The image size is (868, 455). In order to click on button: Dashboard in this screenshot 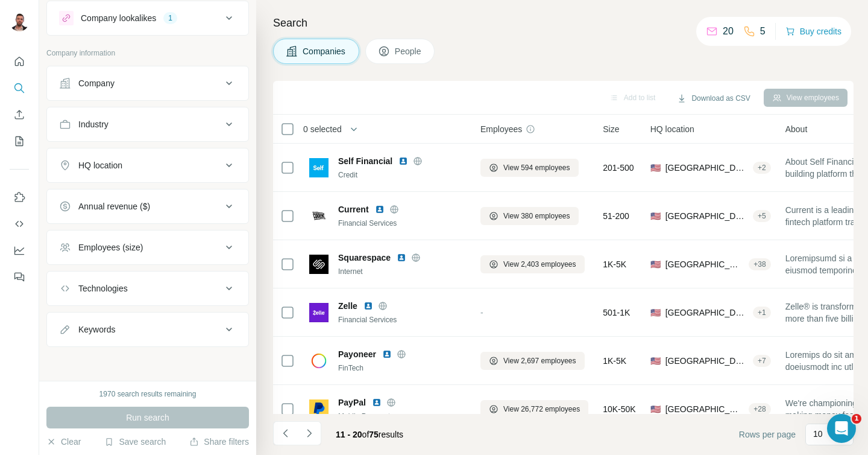, I will do `click(19, 250)`.